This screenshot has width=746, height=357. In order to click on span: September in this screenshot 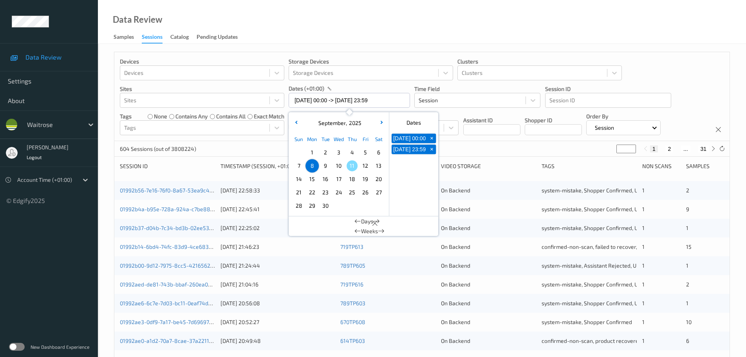, I will do `click(331, 123)`.